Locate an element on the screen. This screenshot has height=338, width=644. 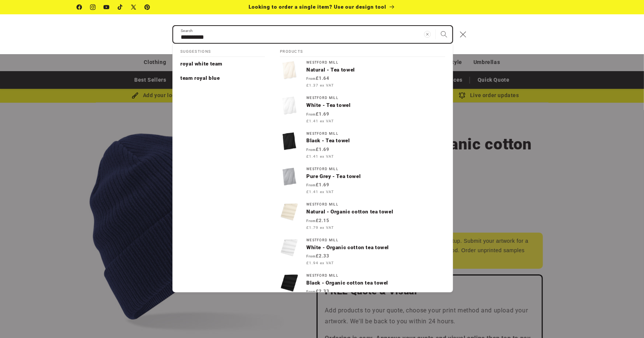
span: £1.94 ex VAT is located at coordinates (320, 263).